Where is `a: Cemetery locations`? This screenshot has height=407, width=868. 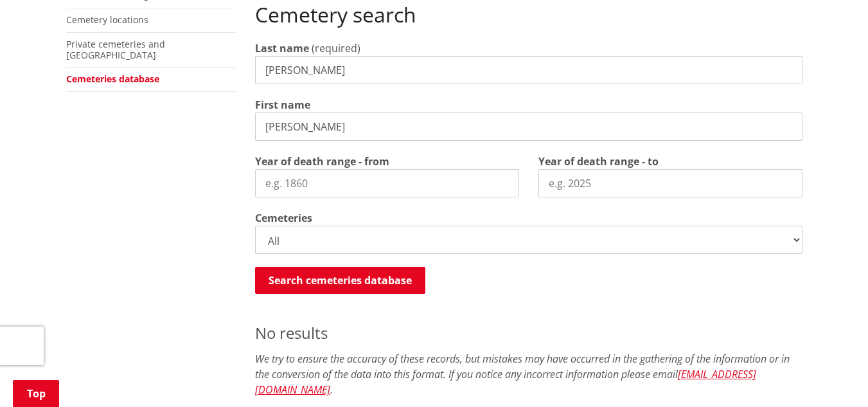
a: Cemetery locations is located at coordinates (107, 20).